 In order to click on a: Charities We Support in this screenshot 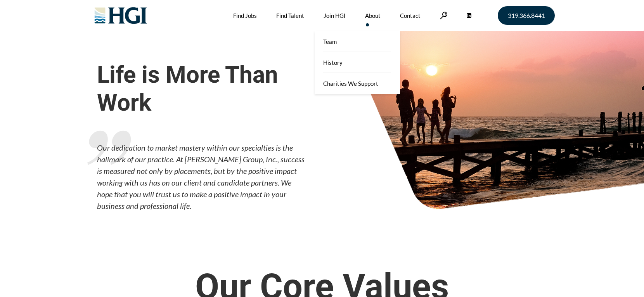, I will do `click(357, 84)`.